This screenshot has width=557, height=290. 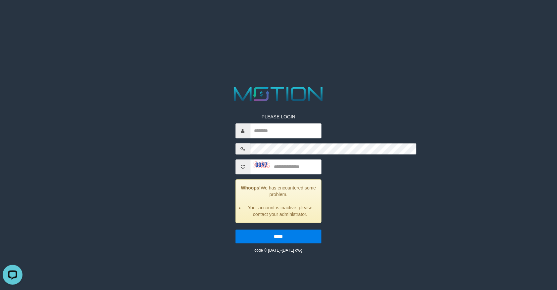 I want to click on strong: Whoops!, so click(x=251, y=188).